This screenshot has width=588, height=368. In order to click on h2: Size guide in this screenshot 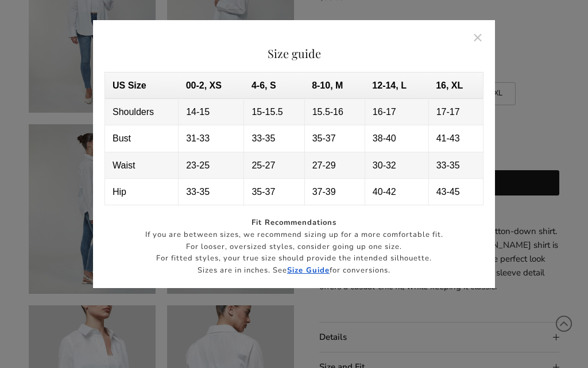, I will do `click(294, 54)`.